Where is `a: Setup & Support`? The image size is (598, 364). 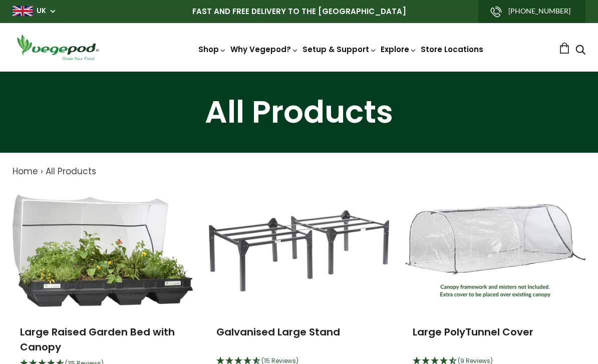 a: Setup & Support is located at coordinates (340, 49).